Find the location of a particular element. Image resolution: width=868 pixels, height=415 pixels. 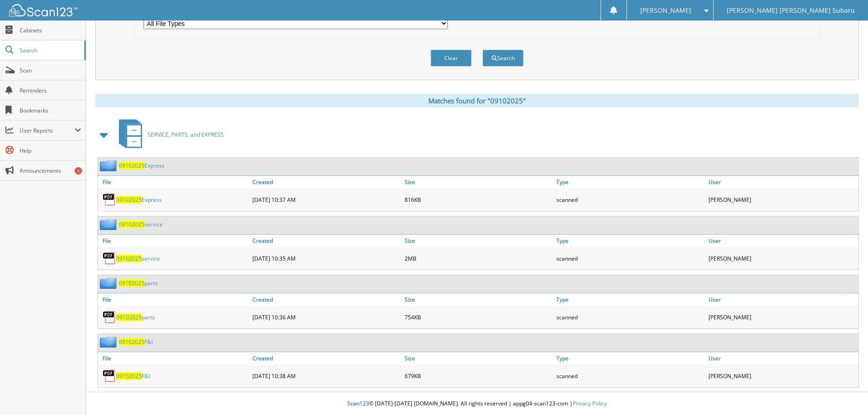

span: Cabinets is located at coordinates (50, 30).